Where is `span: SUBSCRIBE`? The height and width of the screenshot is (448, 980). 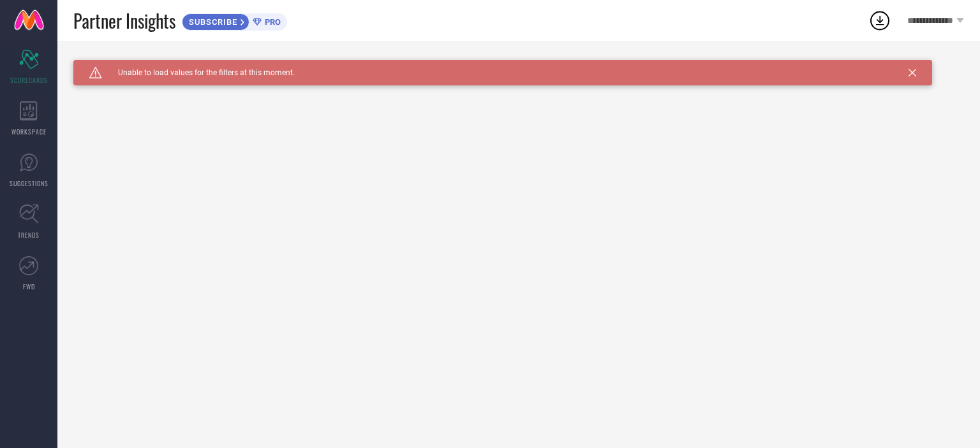
span: SUBSCRIBE is located at coordinates (211, 22).